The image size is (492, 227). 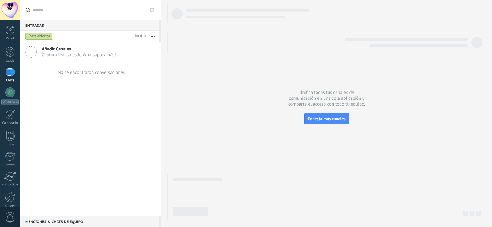 What do you see at coordinates (79, 49) in the screenshot?
I see `span: Añadir Canales` at bounding box center [79, 49].